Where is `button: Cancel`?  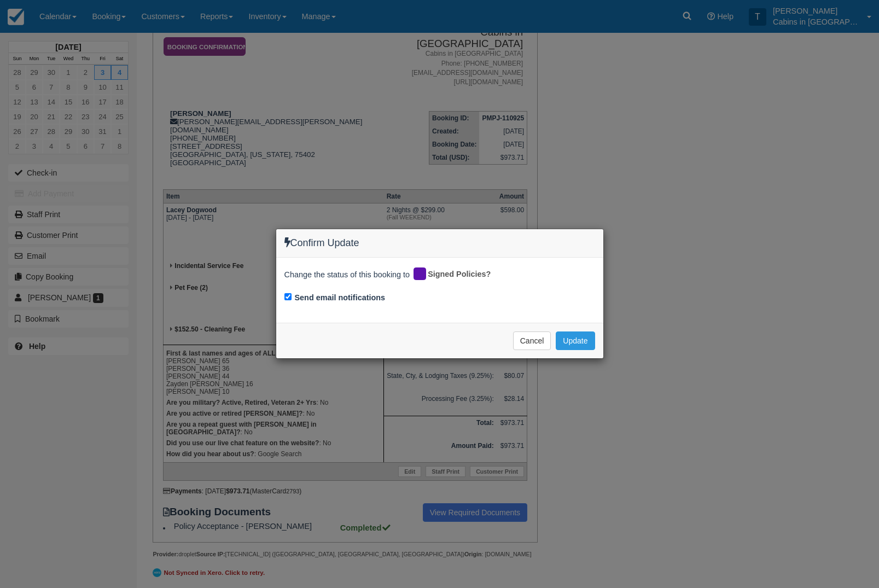 button: Cancel is located at coordinates (532, 340).